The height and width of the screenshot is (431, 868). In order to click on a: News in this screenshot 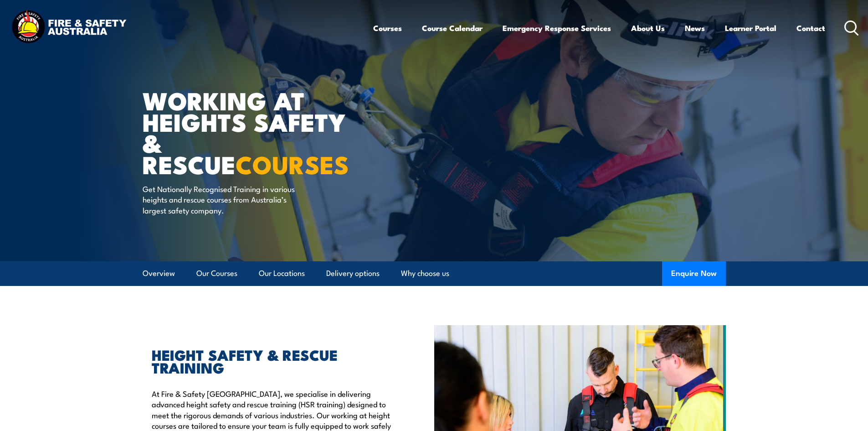, I will do `click(695, 28)`.